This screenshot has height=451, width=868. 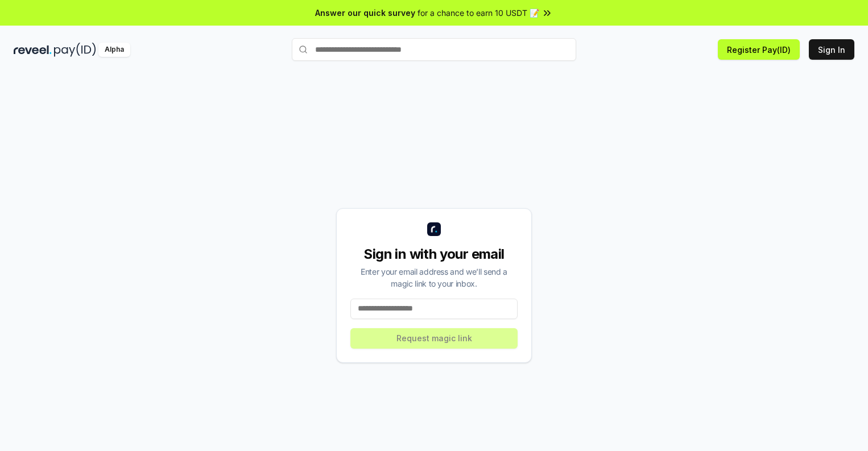 What do you see at coordinates (75, 49) in the screenshot?
I see `img: pay_id` at bounding box center [75, 49].